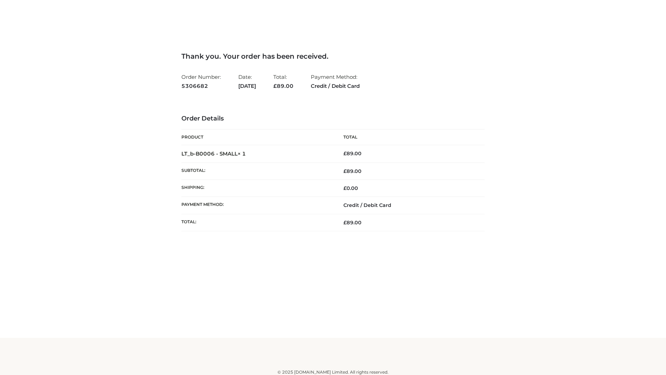 This screenshot has width=666, height=375. I want to click on td: Credit / Debit Card, so click(409, 205).